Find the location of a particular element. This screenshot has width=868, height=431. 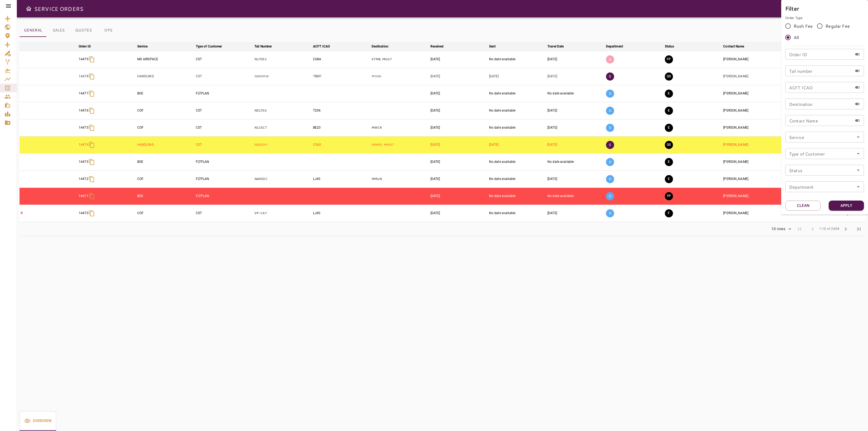

div: rushFeeOrder is located at coordinates (824, 32).